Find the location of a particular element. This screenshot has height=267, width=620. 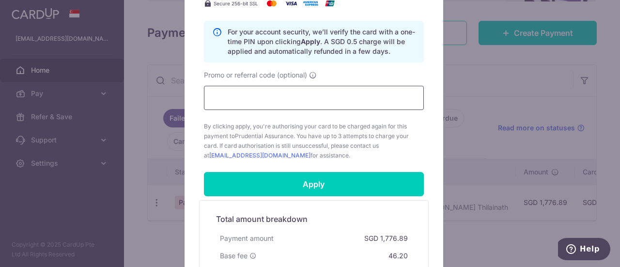

div: SGD 1,776.89 is located at coordinates (386, 238).